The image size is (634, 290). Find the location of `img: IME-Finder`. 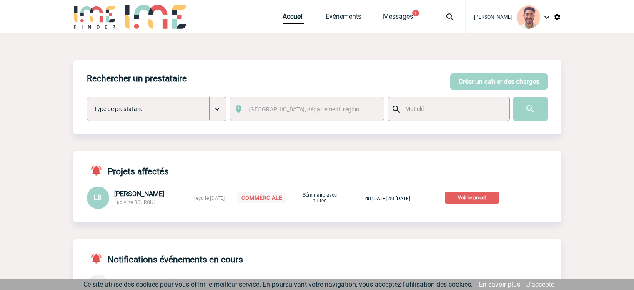

img: IME-Finder is located at coordinates (95, 17).